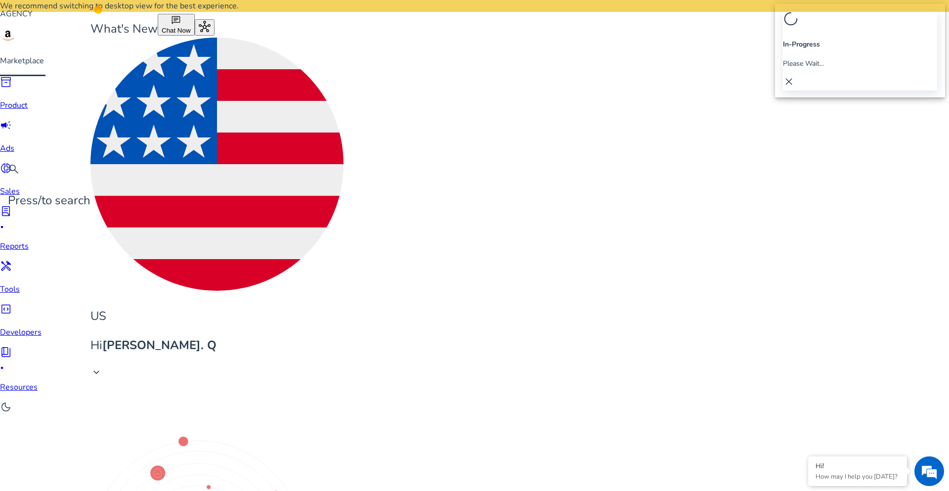  I want to click on h4: In-Progress, so click(860, 44).